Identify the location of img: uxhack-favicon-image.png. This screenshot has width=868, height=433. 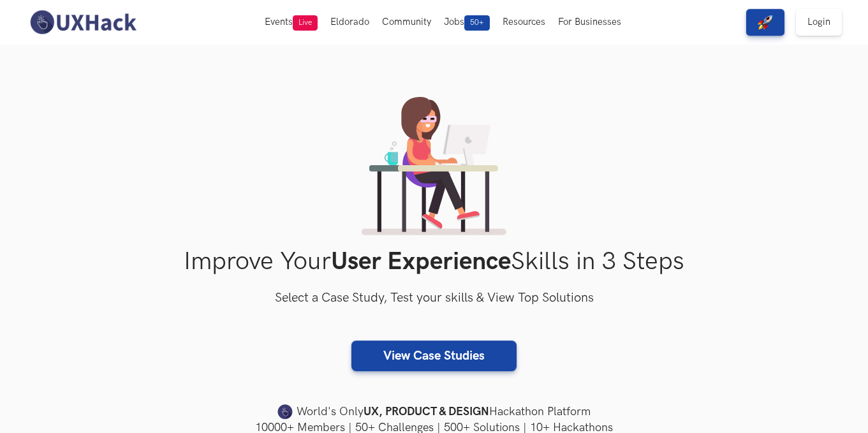
(285, 412).